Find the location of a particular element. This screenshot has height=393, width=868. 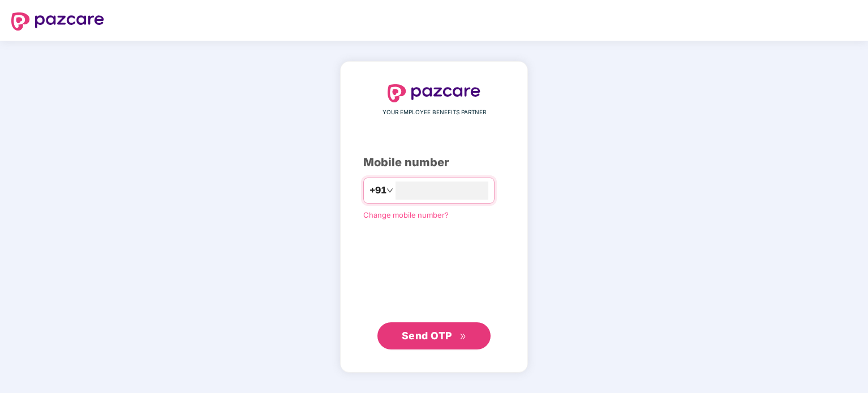

a: Change mobile number? is located at coordinates (406, 215).